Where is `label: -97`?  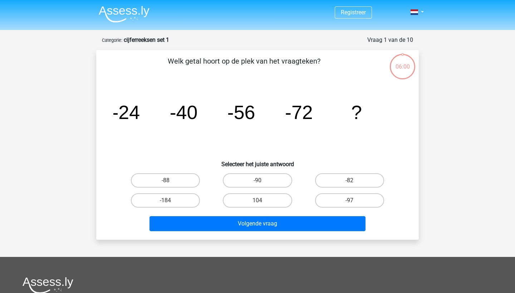
label: -97 is located at coordinates (349, 201).